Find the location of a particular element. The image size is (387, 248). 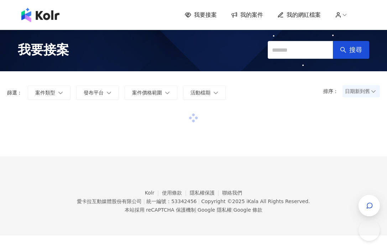

span: 搜尋 is located at coordinates (356, 50).